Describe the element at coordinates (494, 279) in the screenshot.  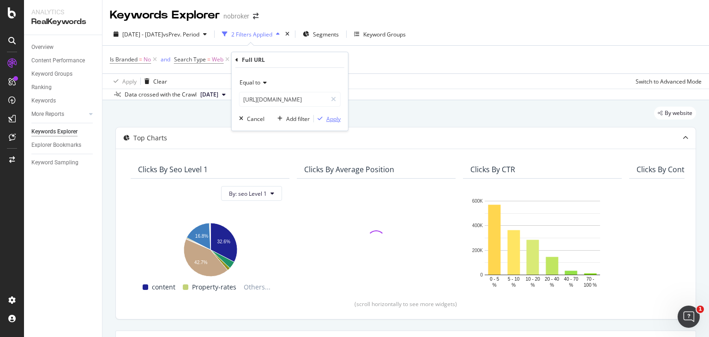
I see `text: 0 - 5` at that location.